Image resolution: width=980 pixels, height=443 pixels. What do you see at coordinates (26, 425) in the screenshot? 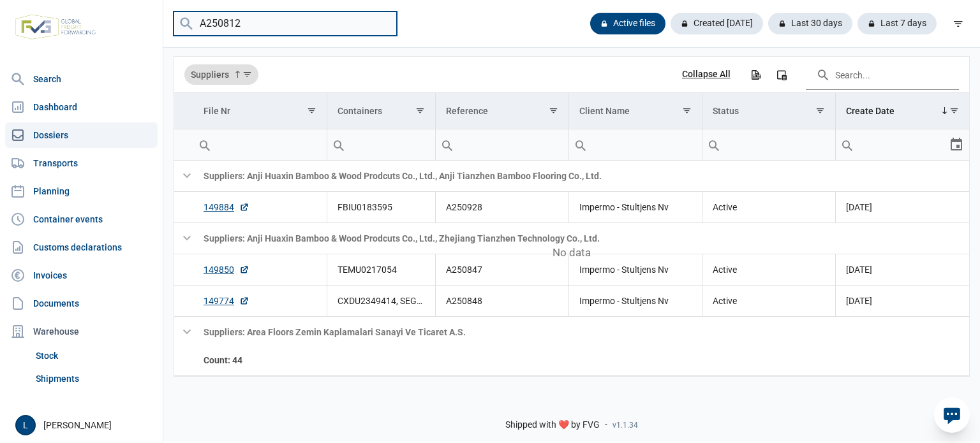
I see `button: L` at bounding box center [26, 425].